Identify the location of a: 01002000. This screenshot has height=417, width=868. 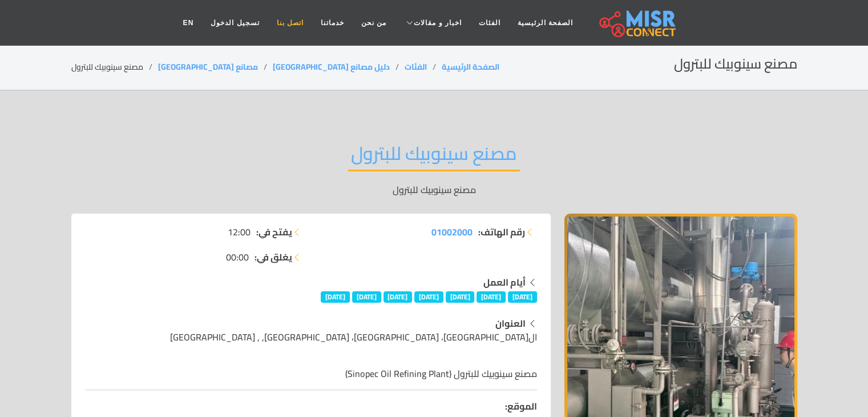
(452, 232).